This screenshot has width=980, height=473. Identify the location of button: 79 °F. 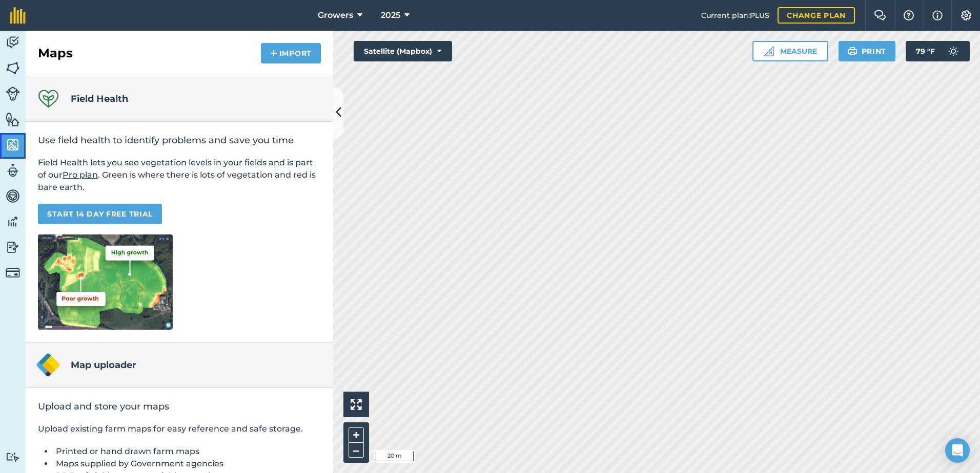
(937, 51).